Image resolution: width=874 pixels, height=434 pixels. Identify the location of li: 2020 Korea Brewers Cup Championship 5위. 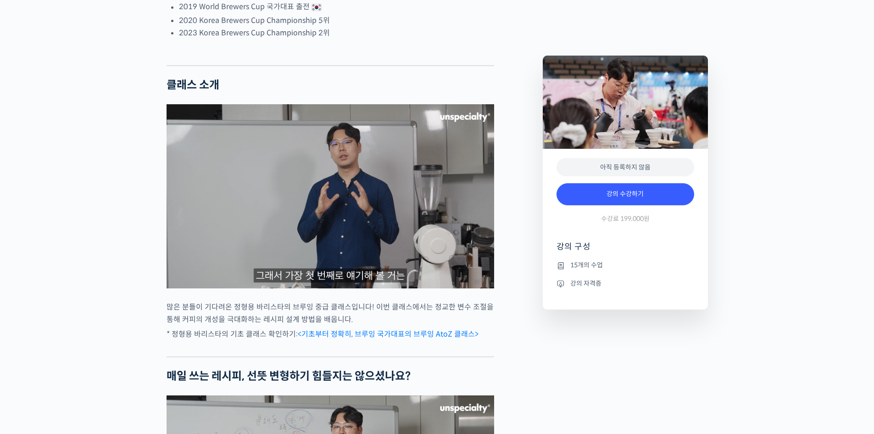
(336, 20).